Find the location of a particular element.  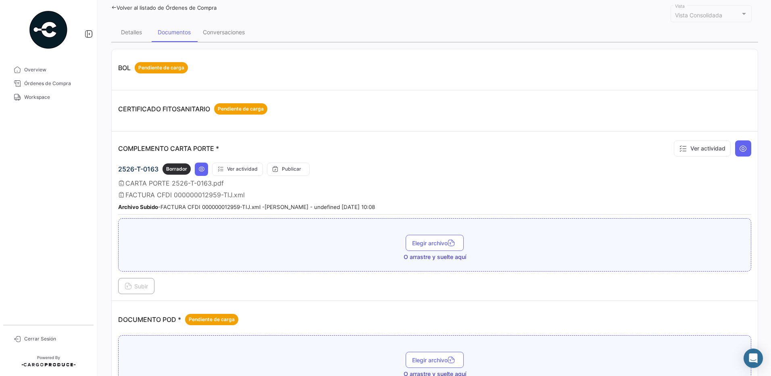

span: Borrador is located at coordinates (177, 169).